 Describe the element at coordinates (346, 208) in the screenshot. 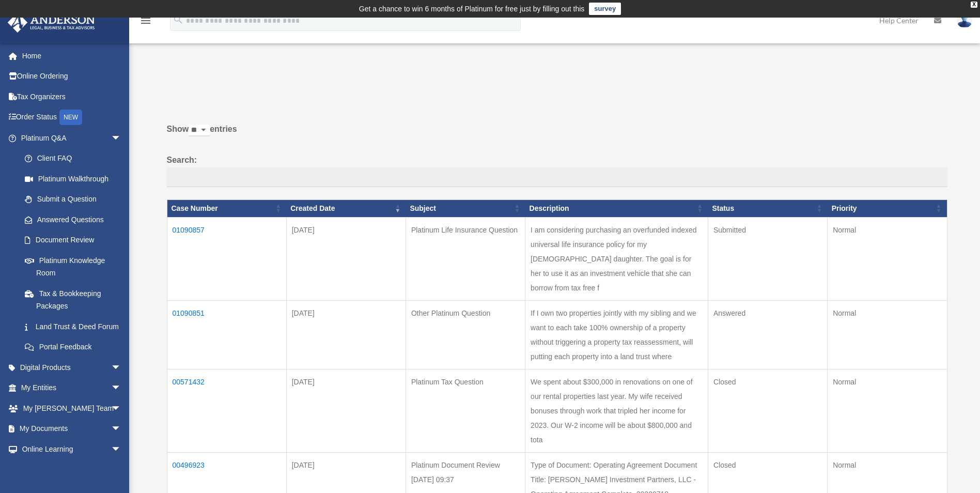

I see `th: Created Date: activate to sort column ascending` at that location.